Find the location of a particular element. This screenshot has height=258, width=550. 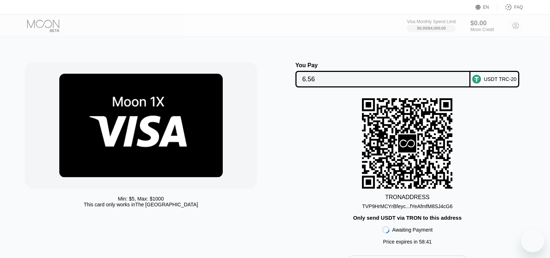

div: Awaiting Payment is located at coordinates (412, 230).